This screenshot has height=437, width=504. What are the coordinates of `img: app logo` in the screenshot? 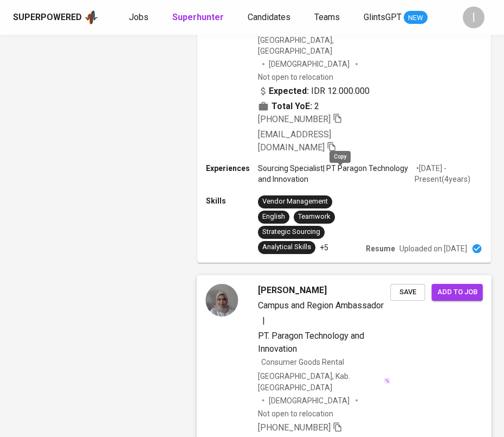 It's located at (91, 18).